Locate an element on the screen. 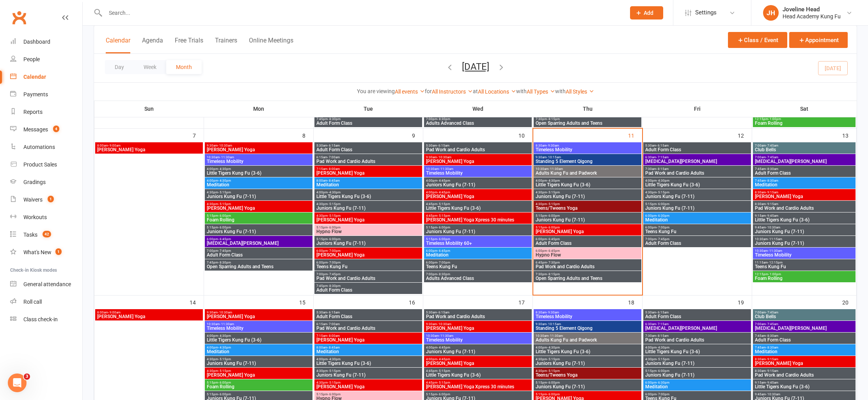 Image resolution: width=868 pixels, height=400 pixels. span: Standing 5 Element Qigong is located at coordinates (587, 161).